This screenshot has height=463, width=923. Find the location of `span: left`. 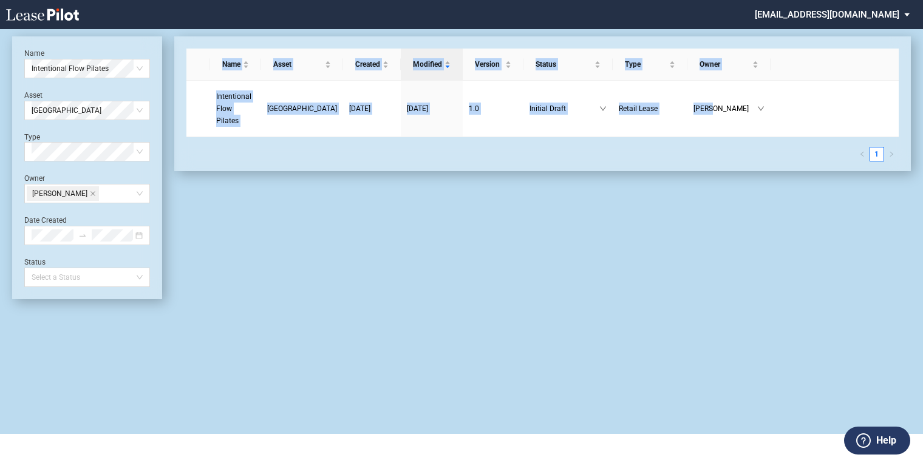

span: left is located at coordinates (862, 154).